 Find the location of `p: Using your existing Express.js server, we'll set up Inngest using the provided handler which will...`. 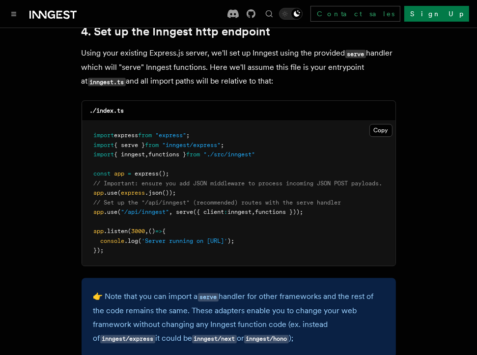

p: Using your existing Express.js server, we'll set up Inngest using the provided handler which will... is located at coordinates (239, 67).